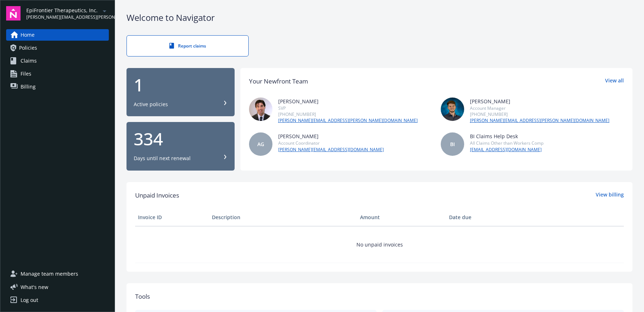 This screenshot has width=644, height=312. Describe the element at coordinates (26, 74) in the screenshot. I see `span: Files` at that location.